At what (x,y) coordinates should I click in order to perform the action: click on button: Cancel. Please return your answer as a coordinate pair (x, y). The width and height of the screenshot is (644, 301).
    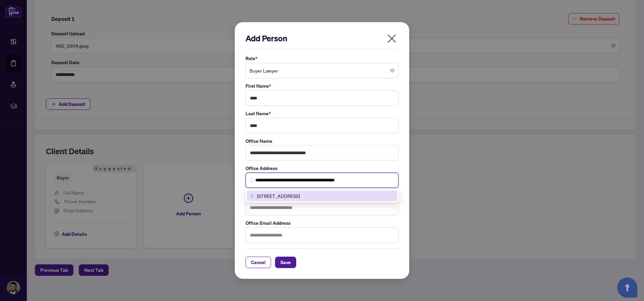
    Looking at the image, I should click on (258, 262).